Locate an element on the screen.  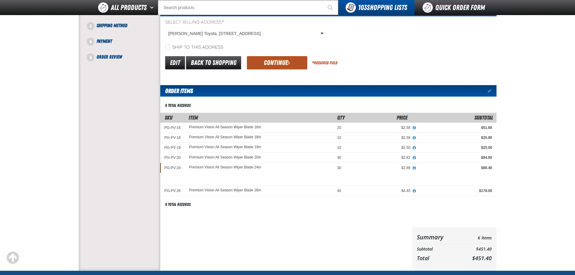
div: $25.80 is located at coordinates (455, 138).